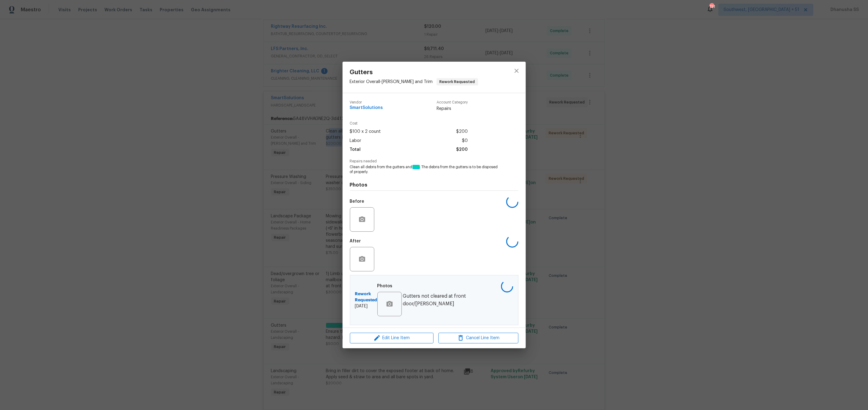  I want to click on button: close, so click(516, 71).